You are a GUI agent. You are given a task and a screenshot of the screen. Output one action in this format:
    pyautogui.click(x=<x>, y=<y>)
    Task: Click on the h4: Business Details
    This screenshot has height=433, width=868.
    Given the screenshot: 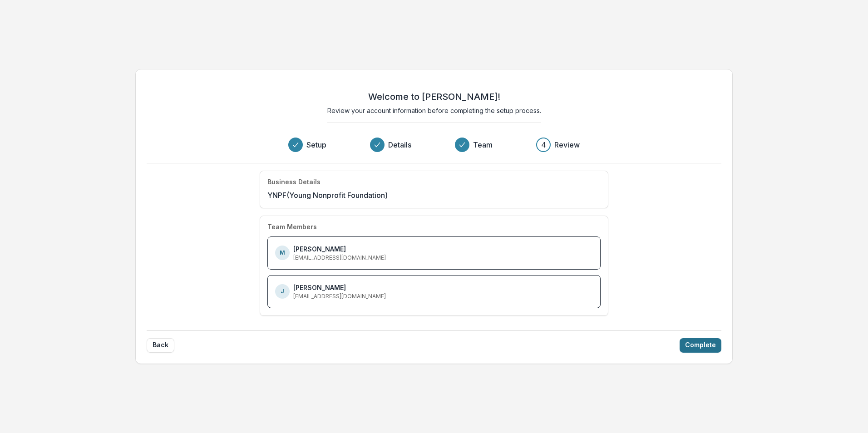 What is the action you would take?
    pyautogui.click(x=294, y=182)
    